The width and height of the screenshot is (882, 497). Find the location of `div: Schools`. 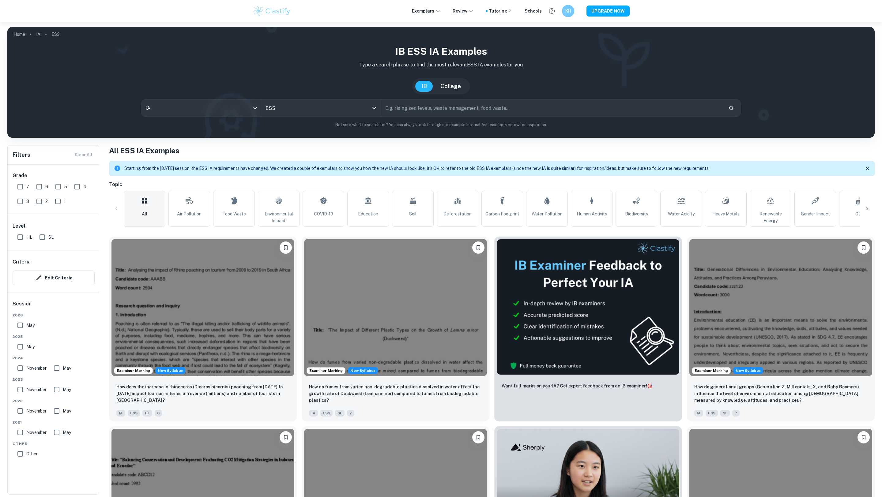

div: Schools is located at coordinates (533, 11).